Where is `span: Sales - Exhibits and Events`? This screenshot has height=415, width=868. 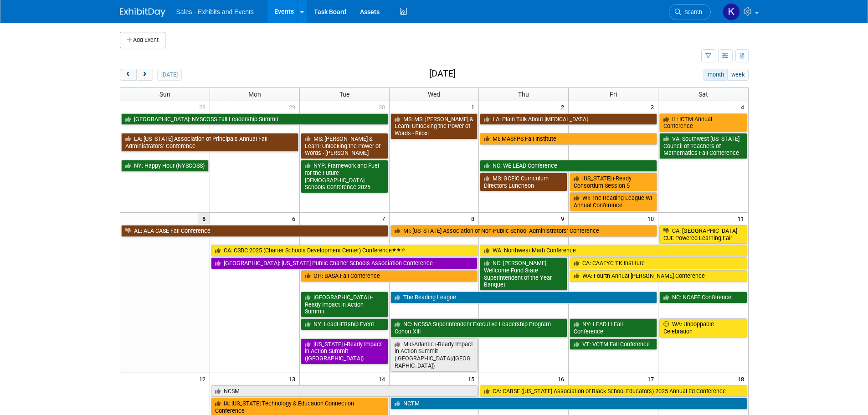 span: Sales - Exhibits and Events is located at coordinates (215, 12).